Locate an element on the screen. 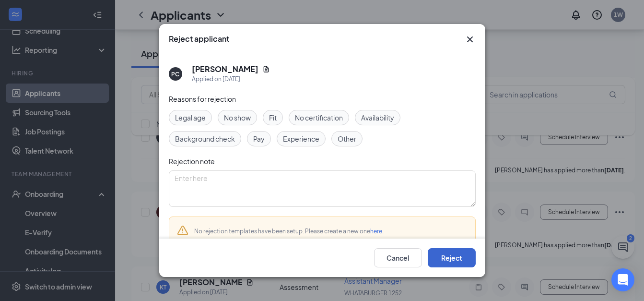 This screenshot has height=301, width=644. span: Rejection note is located at coordinates (192, 161).